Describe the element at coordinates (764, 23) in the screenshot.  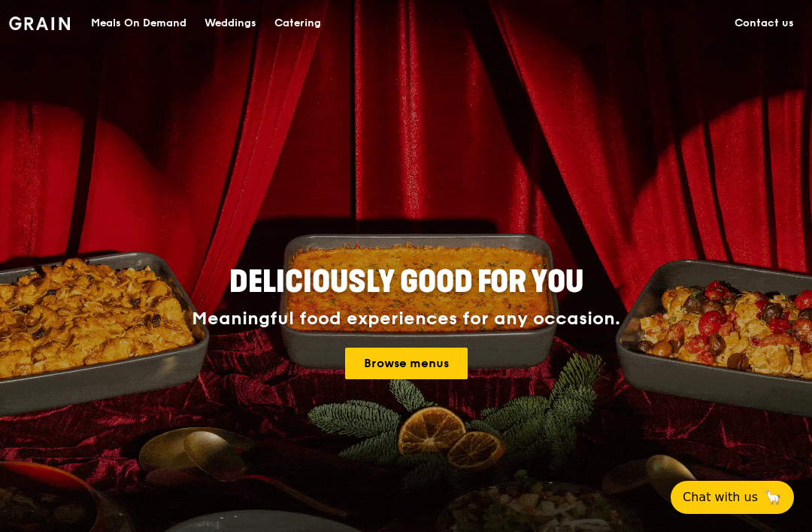
I see `a: Contact us` at that location.